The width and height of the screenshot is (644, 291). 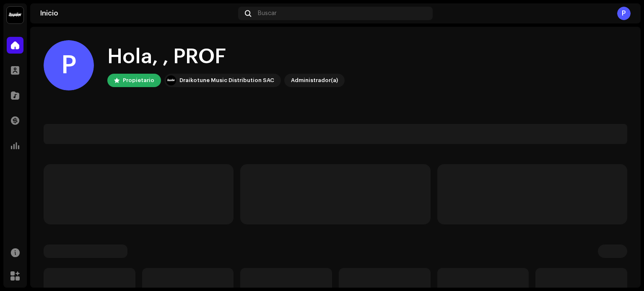 I want to click on div: Hola, , PROF, so click(x=226, y=57).